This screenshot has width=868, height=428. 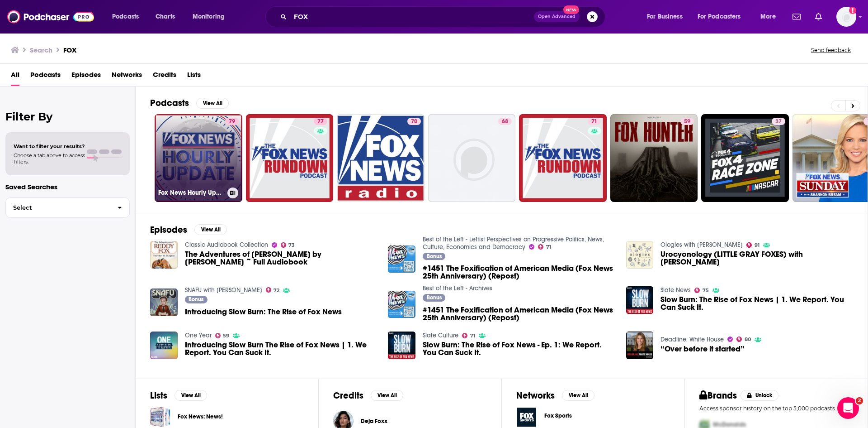 What do you see at coordinates (776, 407) in the screenshot?
I see `p: Access sponsor history on the top 5,000 podcasts.` at bounding box center [776, 407].